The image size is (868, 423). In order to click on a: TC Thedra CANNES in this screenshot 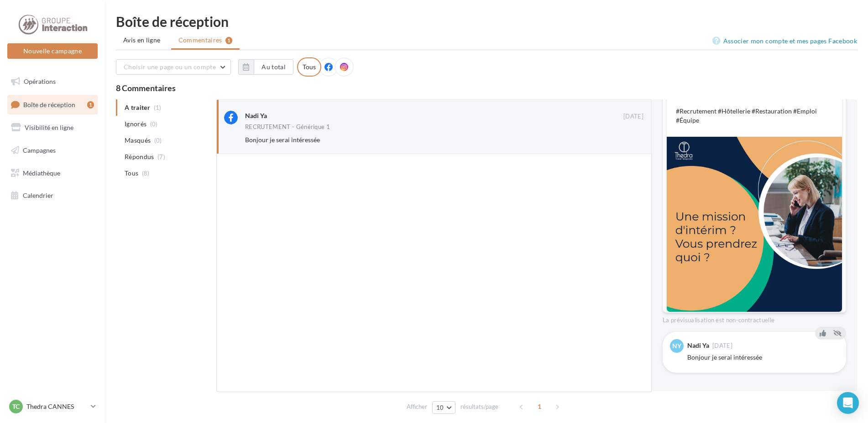, I will do `click(52, 407)`.